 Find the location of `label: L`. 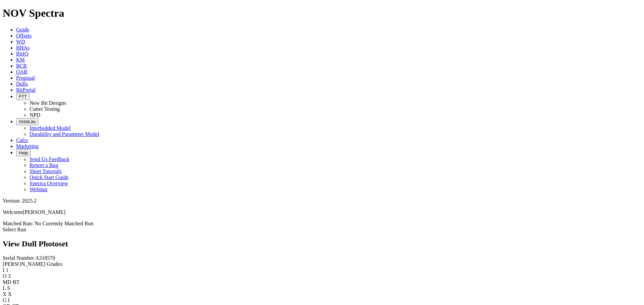

label: L is located at coordinates (4, 288).